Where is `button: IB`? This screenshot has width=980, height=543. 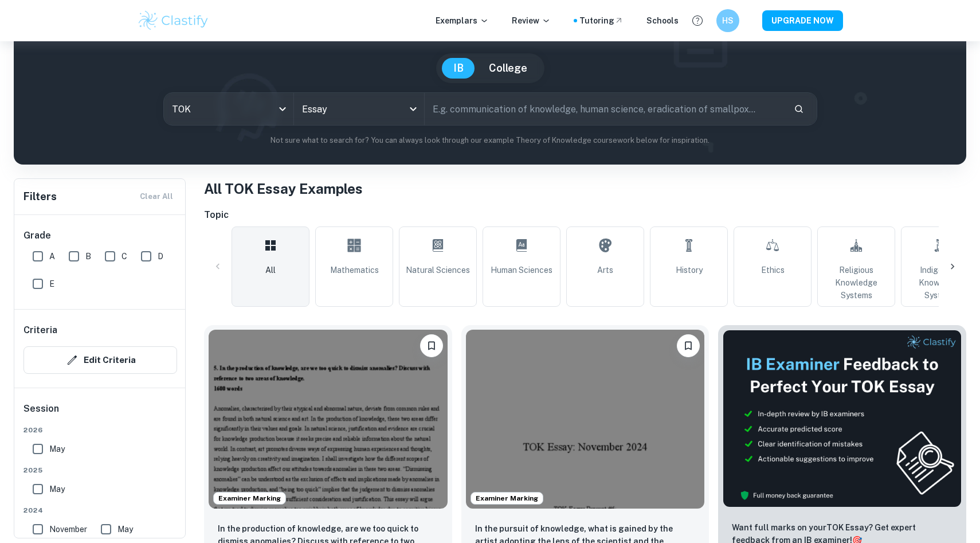 button: IB is located at coordinates (458, 68).